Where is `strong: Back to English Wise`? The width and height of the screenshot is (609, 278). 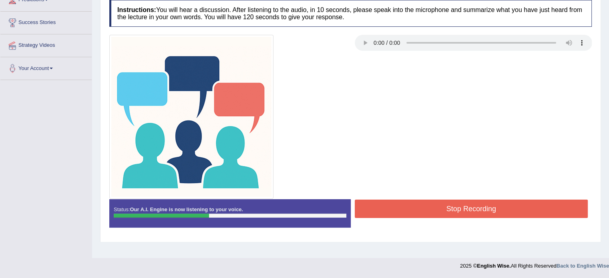
strong: Back to English Wise is located at coordinates (582, 266).